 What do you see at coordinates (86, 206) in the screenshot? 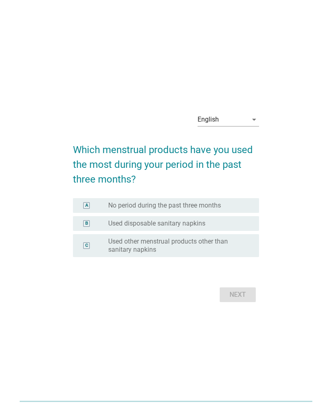
I see `div: A` at bounding box center [86, 206].